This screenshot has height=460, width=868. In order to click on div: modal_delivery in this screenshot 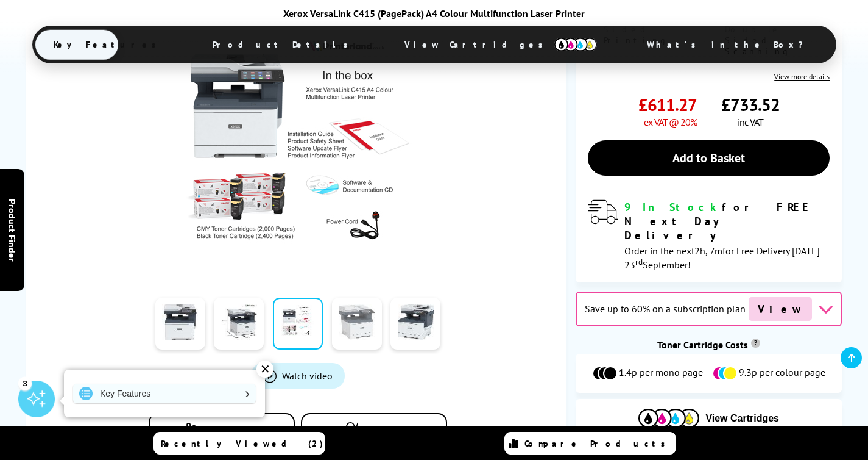, I will do `click(709, 235)`.